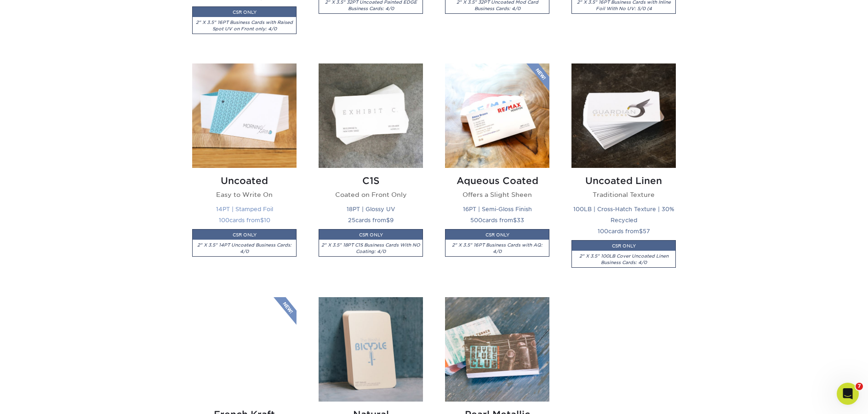 This screenshot has width=868, height=414. I want to click on a: C1S Business Cards C1S Coated on Front Only 18PT | Glossy UV 25cards from$9CSR ONLY2" X 3.5" 18PT..., so click(371, 174).